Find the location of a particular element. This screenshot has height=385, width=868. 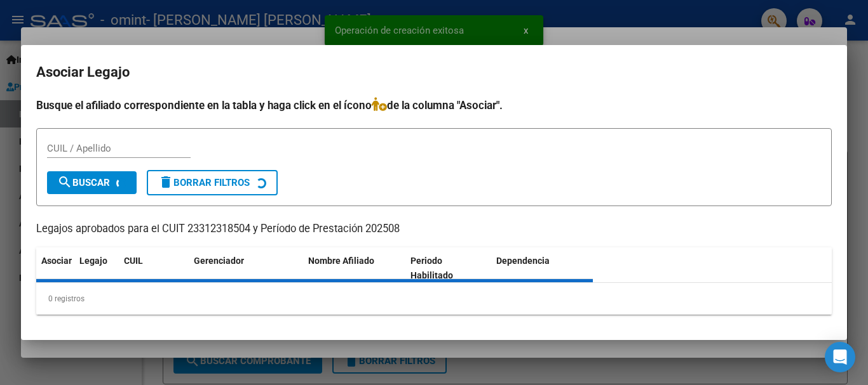

mat-icon: search is located at coordinates (64, 182).